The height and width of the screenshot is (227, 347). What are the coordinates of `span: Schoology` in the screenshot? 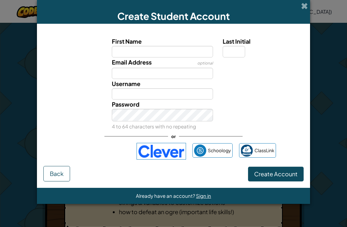 It's located at (219, 150).